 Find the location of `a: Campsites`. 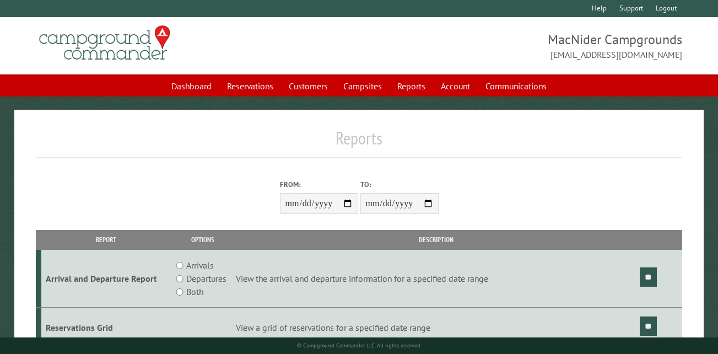

a: Campsites is located at coordinates (363, 86).